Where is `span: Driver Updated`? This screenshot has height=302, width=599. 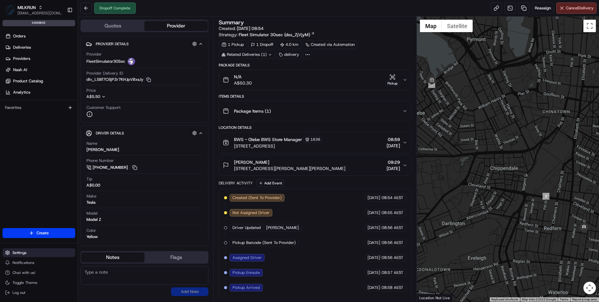 span: Driver Updated is located at coordinates (246, 228).